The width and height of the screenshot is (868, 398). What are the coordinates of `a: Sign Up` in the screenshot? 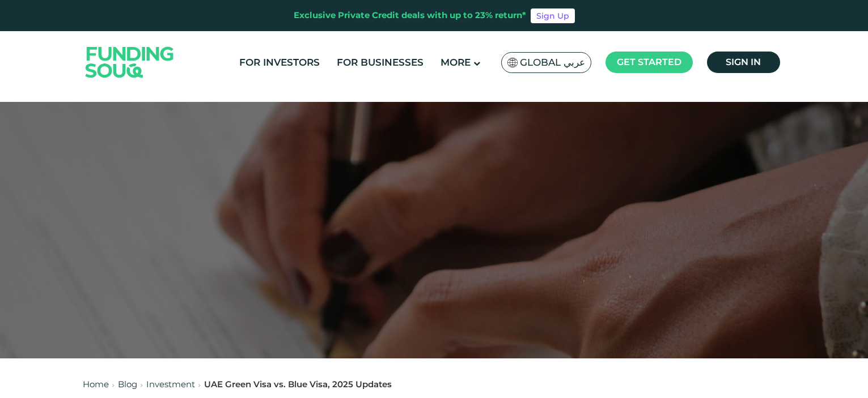 It's located at (553, 16).